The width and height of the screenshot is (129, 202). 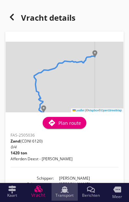 I want to click on i: more, so click(x=117, y=189).